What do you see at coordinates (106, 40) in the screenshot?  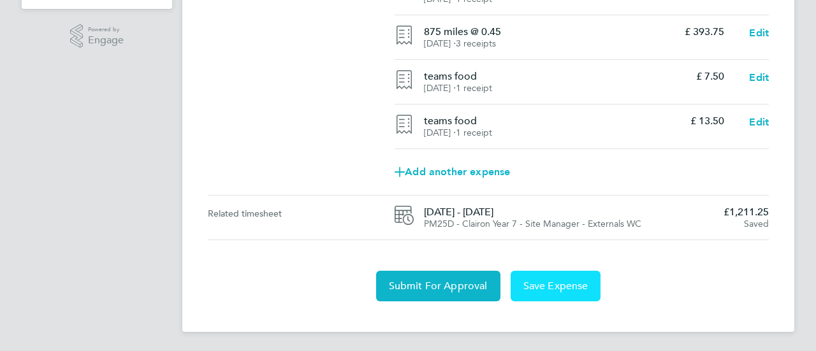 I see `span: Engage` at bounding box center [106, 40].